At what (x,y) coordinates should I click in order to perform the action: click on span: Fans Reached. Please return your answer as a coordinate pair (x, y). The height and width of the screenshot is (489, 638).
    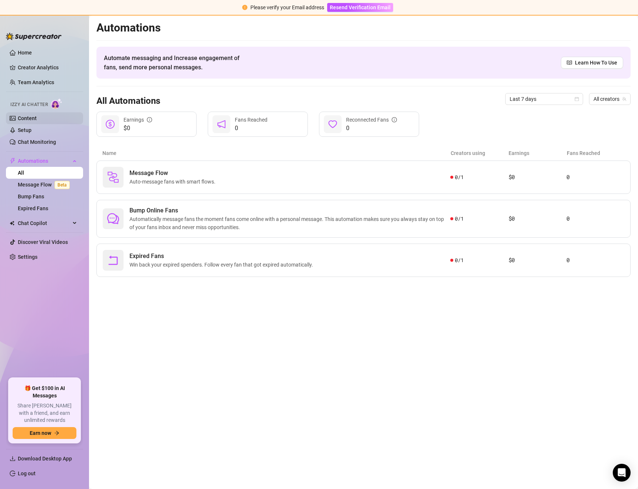
    Looking at the image, I should click on (251, 120).